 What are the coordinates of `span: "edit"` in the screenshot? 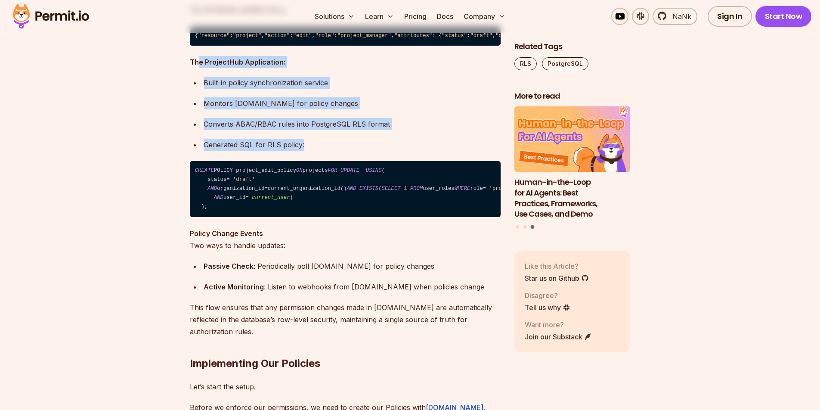 It's located at (302, 36).